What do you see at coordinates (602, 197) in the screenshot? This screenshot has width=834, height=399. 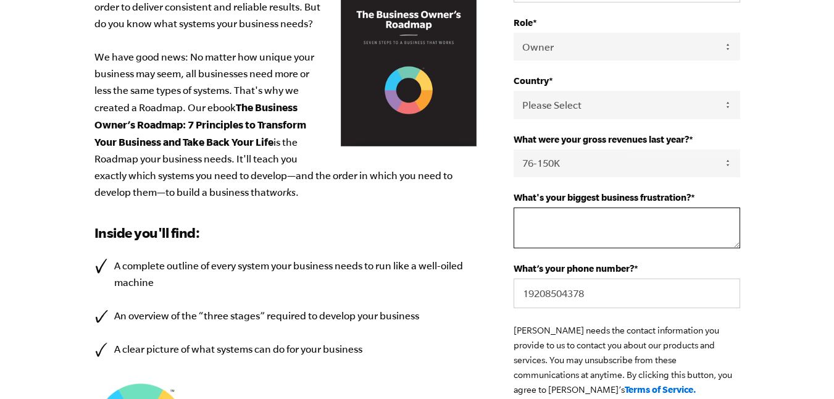 I see `span: What's your biggest business frustration?` at bounding box center [602, 197].